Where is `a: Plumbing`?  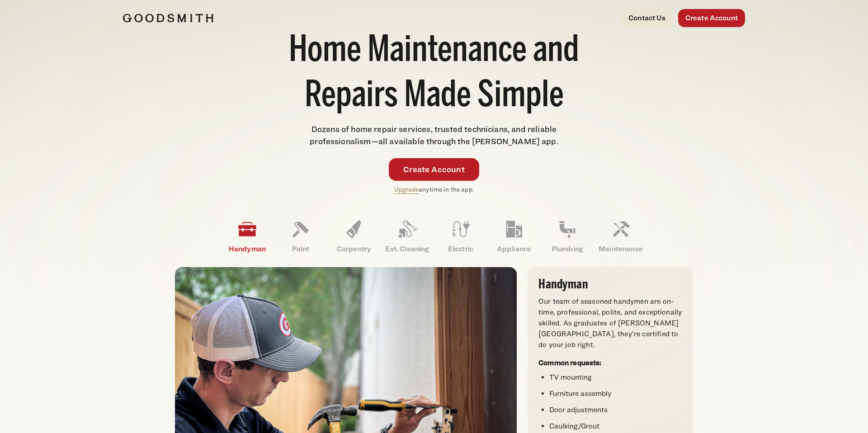 a: Plumbing is located at coordinates (567, 236).